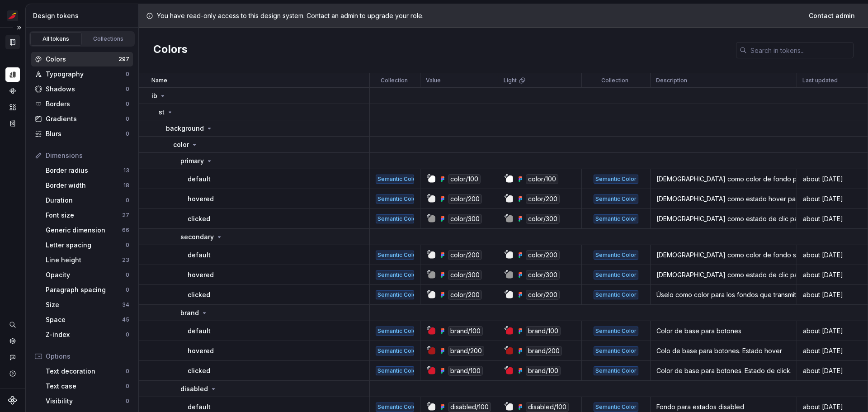 This screenshot has width=868, height=412. I want to click on a: Settings, so click(13, 341).